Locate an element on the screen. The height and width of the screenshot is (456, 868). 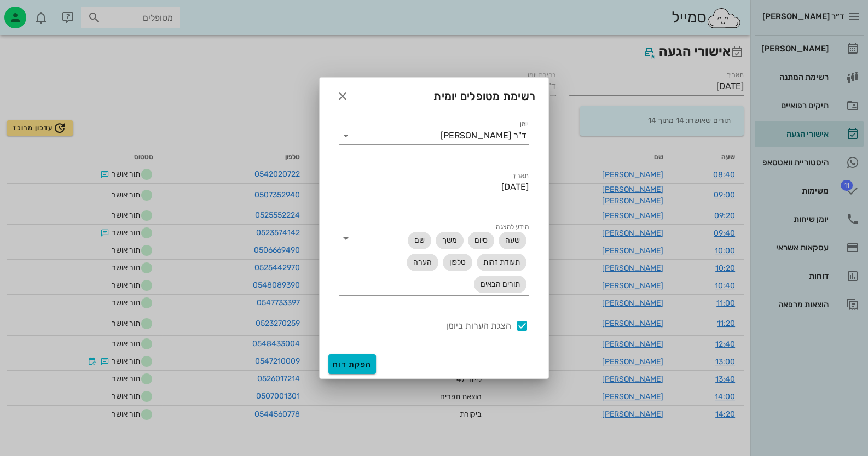
div: מידע להצגהשעהסיוםמשךשםתעודת זהותטלפוןהערהתורים הבאים is located at coordinates (434, 263).